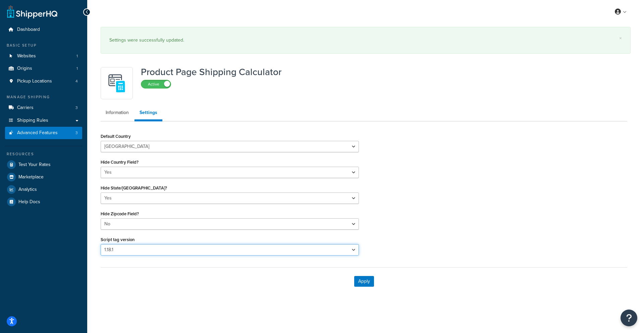  I want to click on a: Settings, so click(148, 114).